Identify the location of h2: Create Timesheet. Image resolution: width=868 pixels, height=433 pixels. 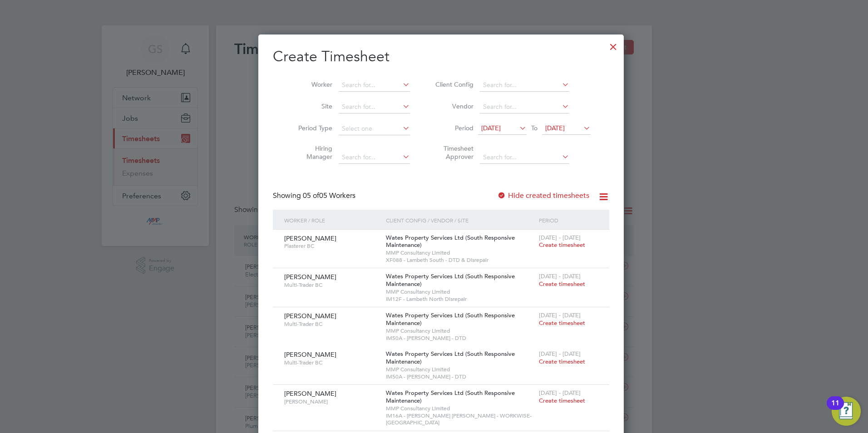
(441, 57).